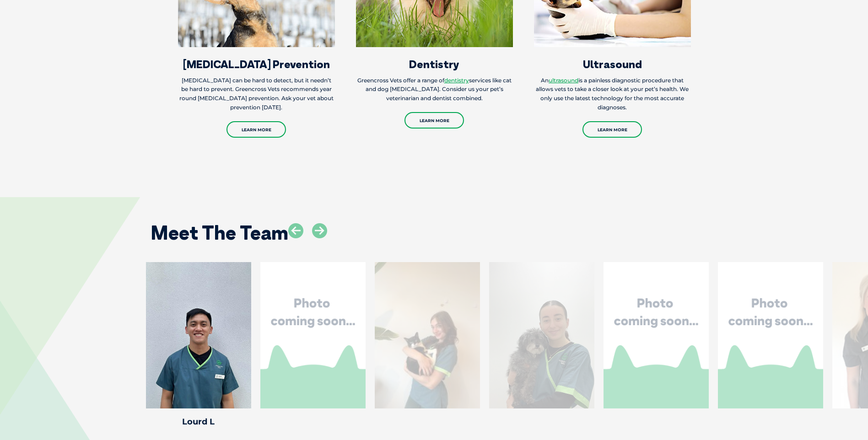  What do you see at coordinates (613, 94) in the screenshot?
I see `p: An is a painless diagnostic procedure that allows vets to take a closer look at your pet’s health...` at bounding box center [613, 94].